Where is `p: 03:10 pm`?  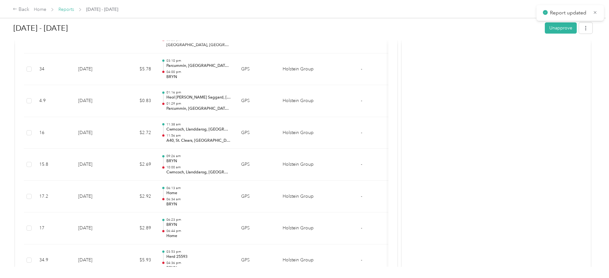
p: 03:10 pm is located at coordinates (199, 61).